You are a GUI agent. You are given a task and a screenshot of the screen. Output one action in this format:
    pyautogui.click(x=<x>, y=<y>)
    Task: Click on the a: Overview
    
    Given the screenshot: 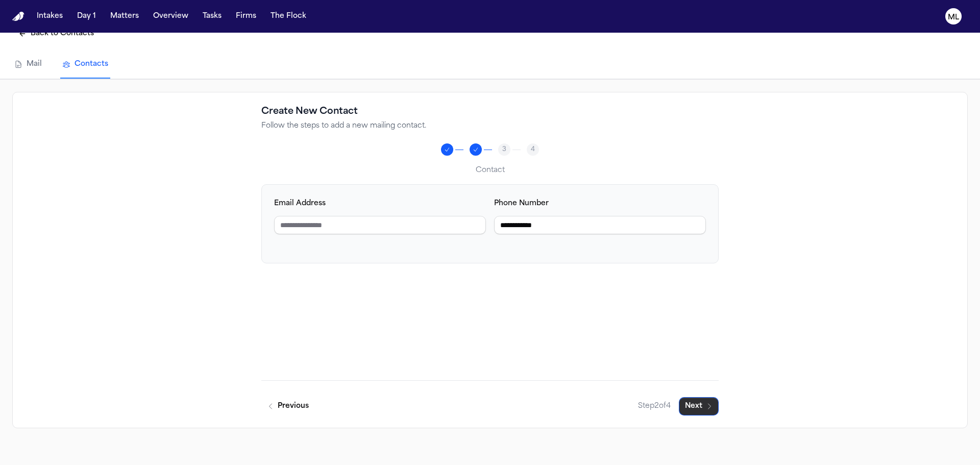 What is the action you would take?
    pyautogui.click(x=171, y=16)
    